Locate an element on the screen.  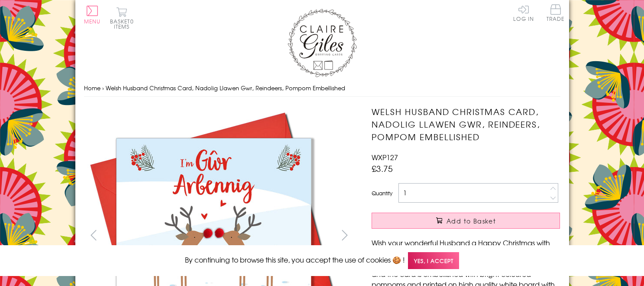
span: WXP127 is located at coordinates (384, 157).